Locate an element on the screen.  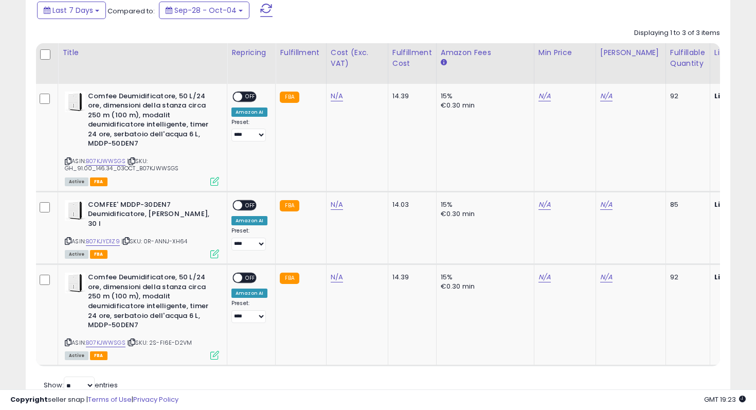
div: Amazon Fees is located at coordinates (485, 52).